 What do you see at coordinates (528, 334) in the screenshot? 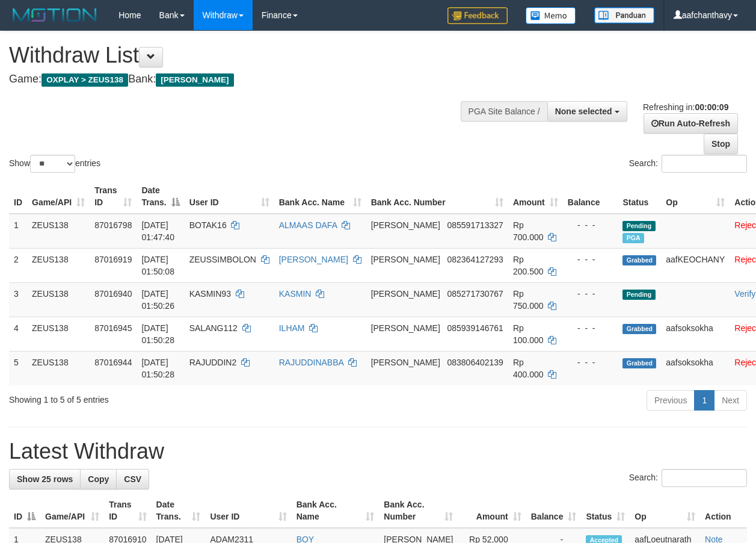
I see `span: Rp 100.000` at bounding box center [528, 334].